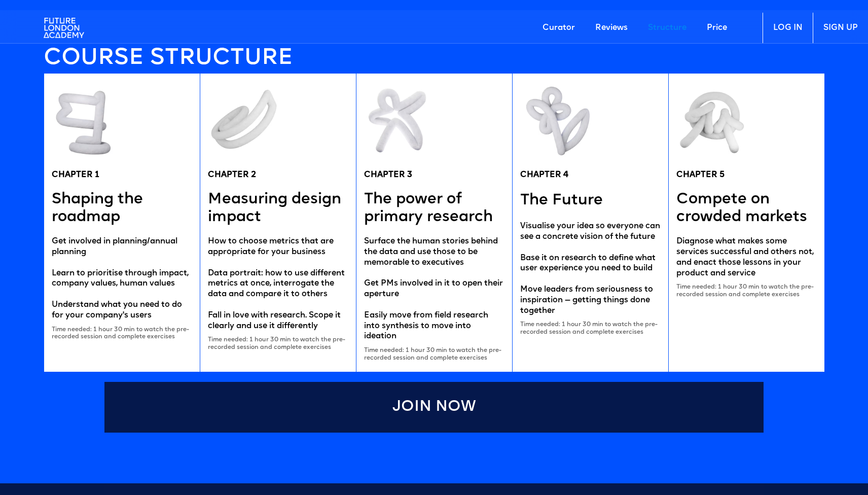  Describe the element at coordinates (668, 28) in the screenshot. I see `a: Structure` at that location.